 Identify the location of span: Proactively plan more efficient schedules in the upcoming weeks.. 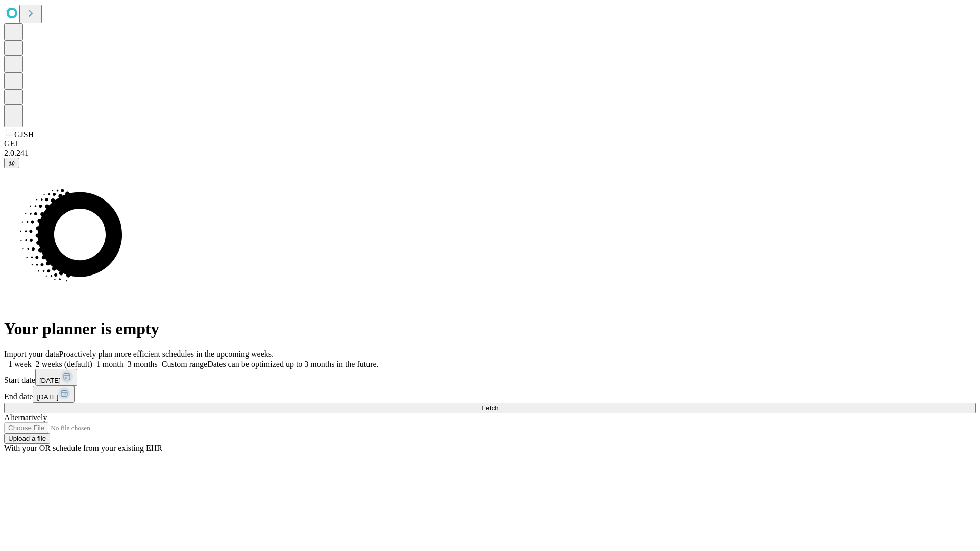
(166, 353).